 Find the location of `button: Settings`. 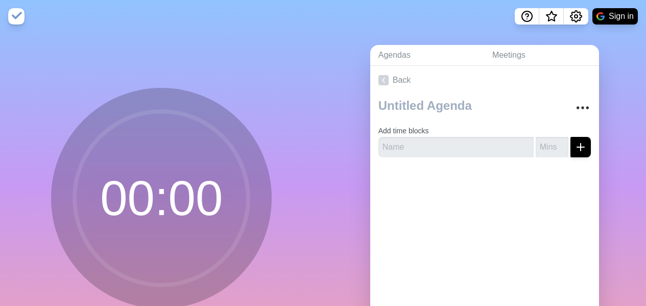

button: Settings is located at coordinates (576, 16).